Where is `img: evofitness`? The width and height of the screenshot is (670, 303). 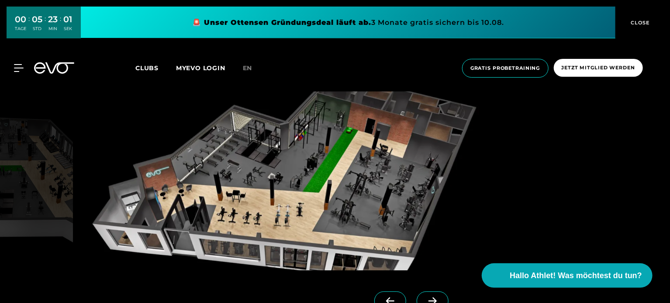 img: evofitness is located at coordinates (283, 181).